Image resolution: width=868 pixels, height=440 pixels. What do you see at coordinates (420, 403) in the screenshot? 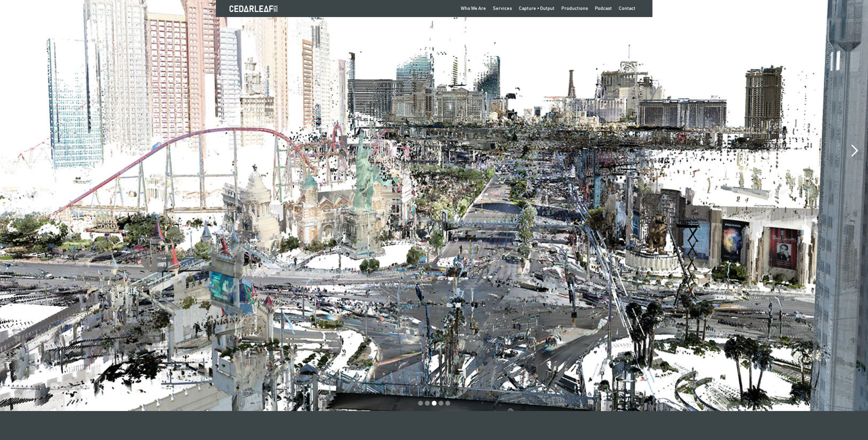
I see `div: Show slide 1 of 5` at bounding box center [420, 403].